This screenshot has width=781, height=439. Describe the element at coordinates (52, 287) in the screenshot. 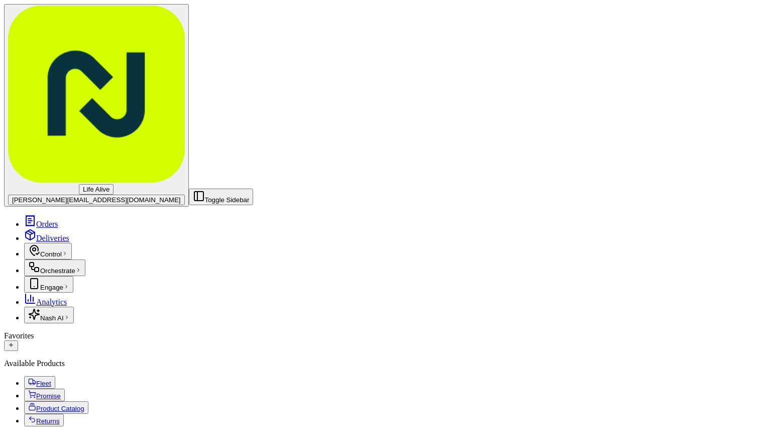

I see `span: Engage` at that location.